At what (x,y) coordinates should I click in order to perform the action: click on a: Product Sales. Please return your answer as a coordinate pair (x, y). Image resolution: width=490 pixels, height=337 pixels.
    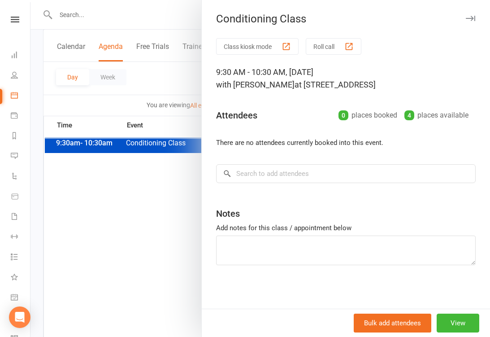
    Looking at the image, I should click on (21, 197).